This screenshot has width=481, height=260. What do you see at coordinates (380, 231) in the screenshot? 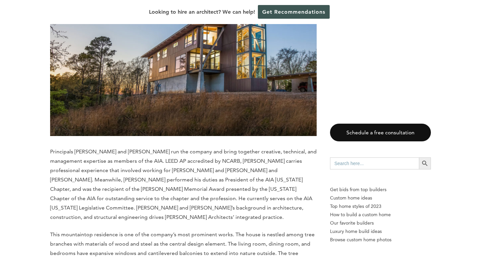
I see `a: Luxury home build ideas` at bounding box center [380, 231].